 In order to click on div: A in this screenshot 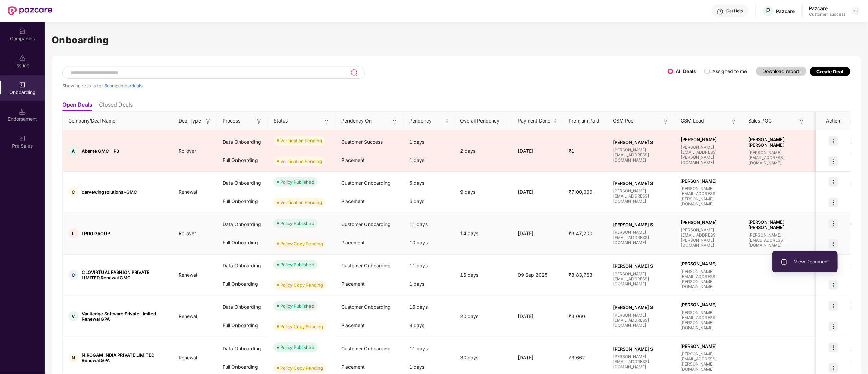, I will do `click(73, 151)`.